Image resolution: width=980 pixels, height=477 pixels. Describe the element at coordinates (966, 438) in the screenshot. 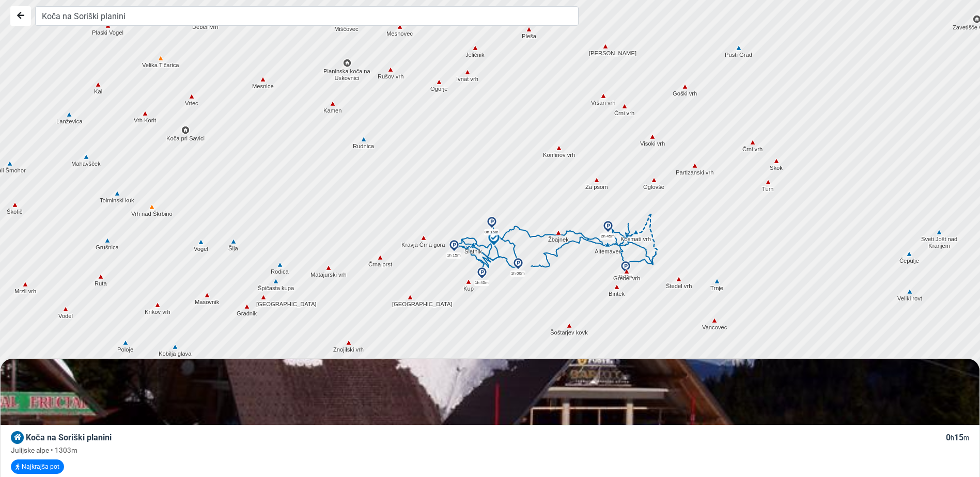

I see `small: m` at that location.